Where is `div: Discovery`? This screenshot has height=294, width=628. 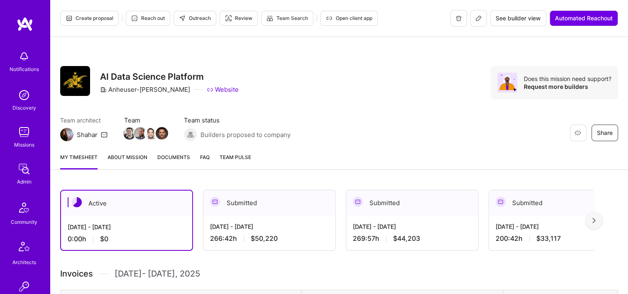
div: Discovery is located at coordinates (24, 107).